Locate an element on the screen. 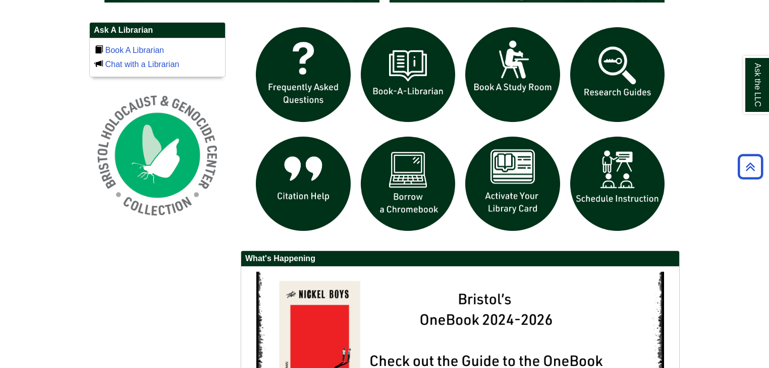  img: Holocaust and Genocide Collection is located at coordinates (157, 155).